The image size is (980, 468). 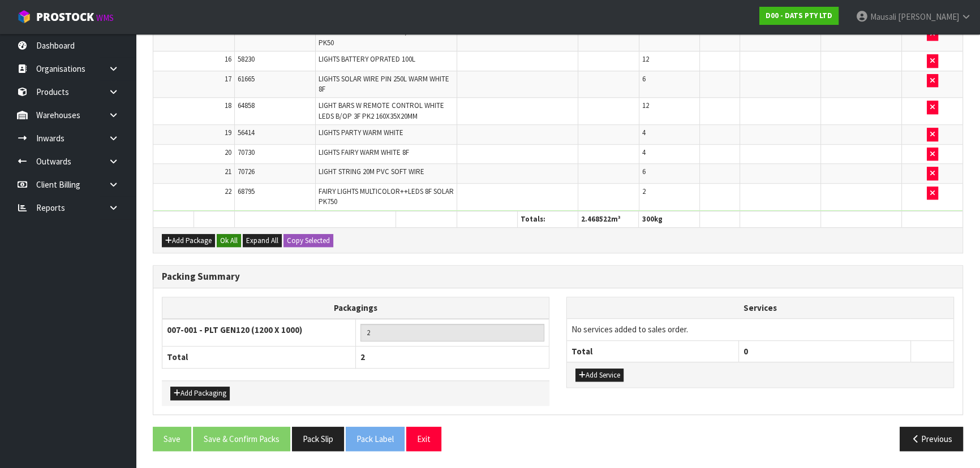 I want to click on span: 300, so click(x=648, y=219).